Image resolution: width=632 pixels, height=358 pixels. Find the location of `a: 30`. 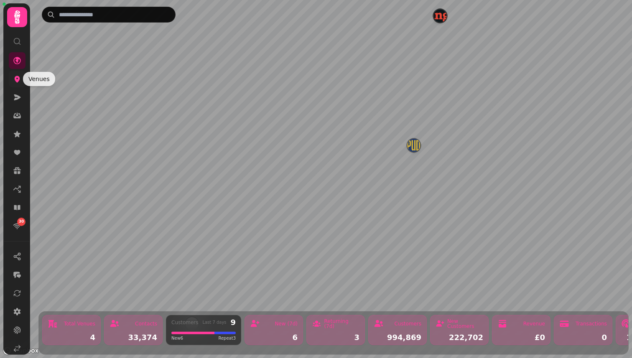

a: 30 is located at coordinates (17, 226).